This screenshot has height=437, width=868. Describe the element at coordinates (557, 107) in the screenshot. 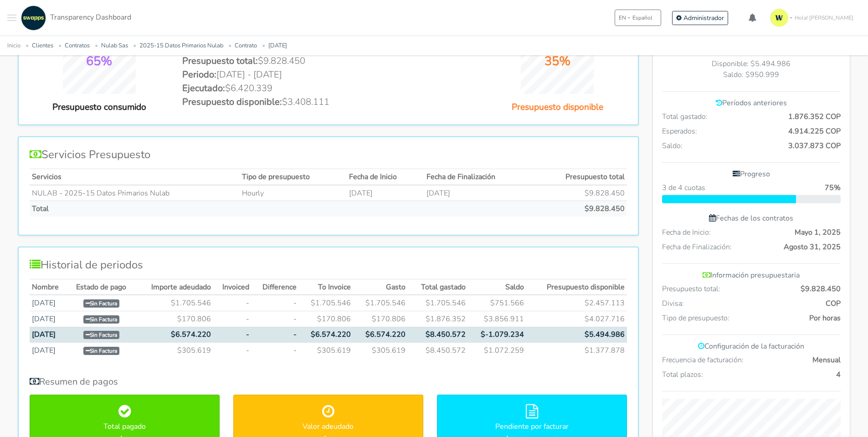

I see `div: Presupuesto disponible` at that location.